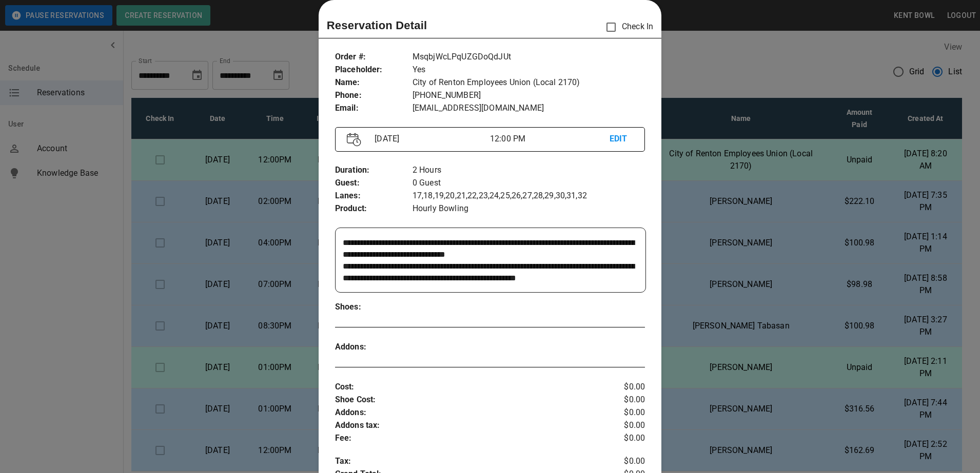 The image size is (980, 473). What do you see at coordinates (464, 438) in the screenshot?
I see `p: Fee :` at bounding box center [464, 438].